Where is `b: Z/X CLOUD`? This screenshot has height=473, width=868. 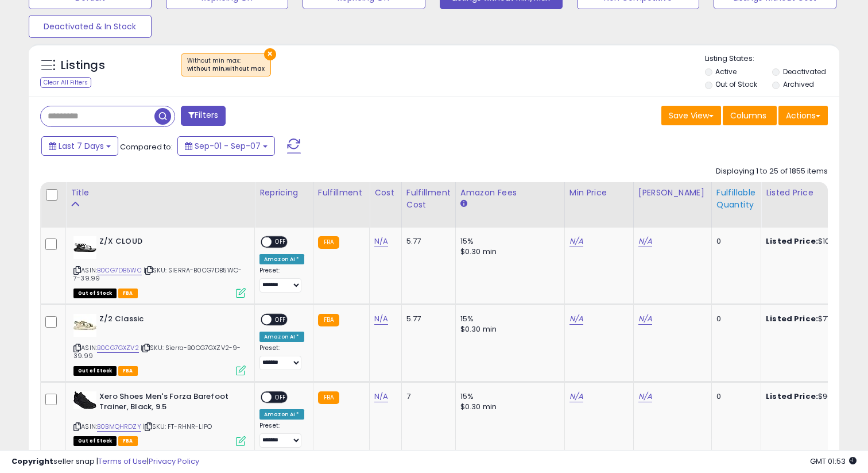
b: Z/X CLOUD is located at coordinates (169, 243).